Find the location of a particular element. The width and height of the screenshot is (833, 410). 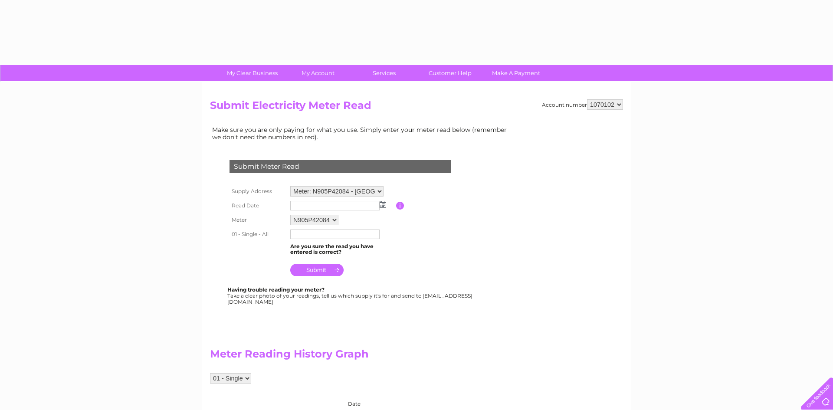

h2: Submit Electricity Meter Read is located at coordinates (417, 108).